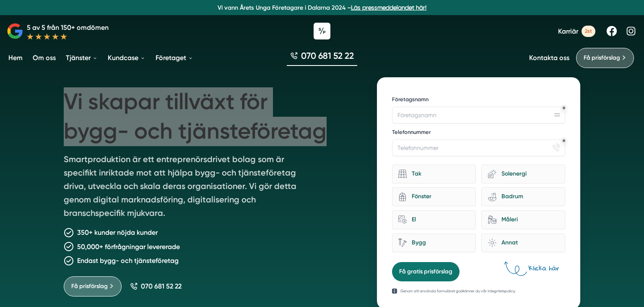 This screenshot has height=307, width=644. Describe the element at coordinates (458, 291) in the screenshot. I see `p: Genom att använda formuläret godkänner du vår integritetspolicy.` at that location.